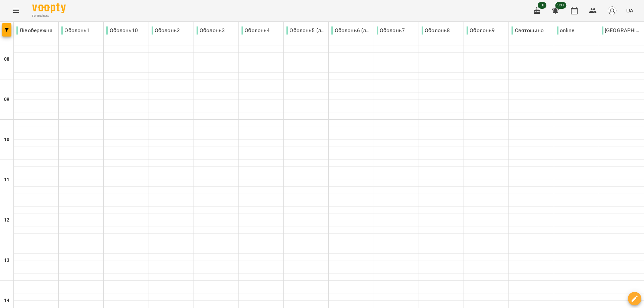  Describe the element at coordinates (7, 59) in the screenshot. I see `h6: 08` at that location.